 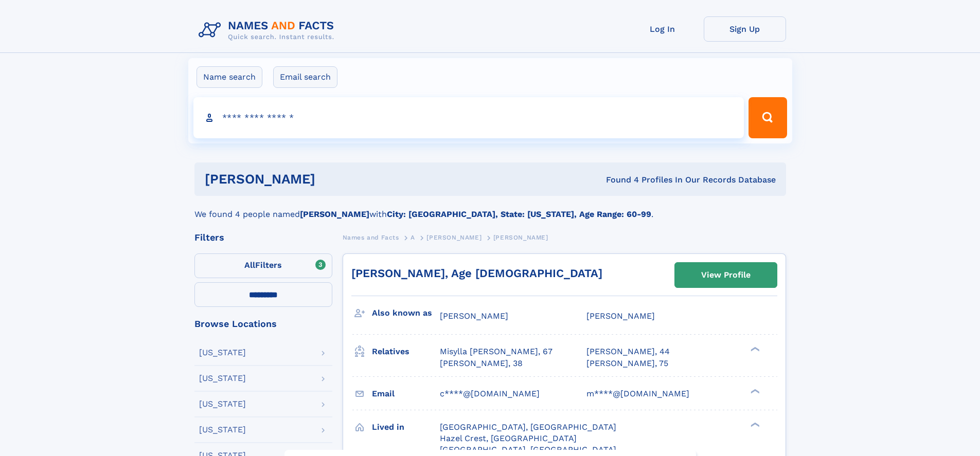 I want to click on a: View Profile, so click(x=726, y=275).